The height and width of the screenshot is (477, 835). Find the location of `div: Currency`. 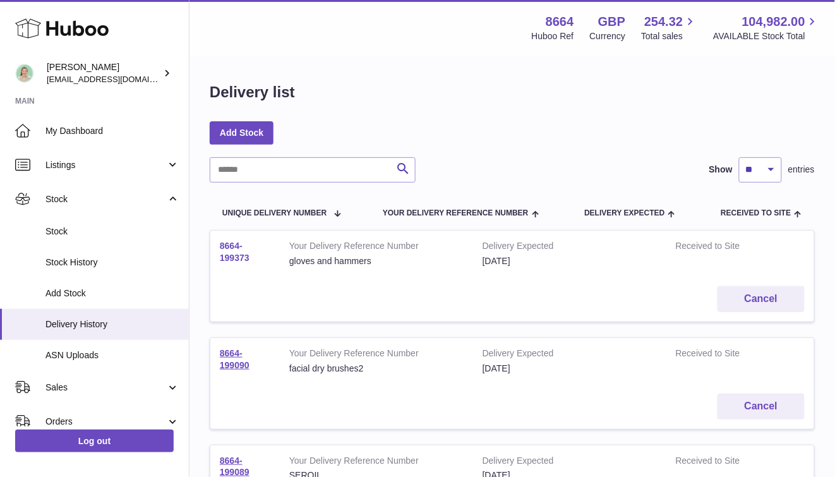

div: Currency is located at coordinates (608, 36).